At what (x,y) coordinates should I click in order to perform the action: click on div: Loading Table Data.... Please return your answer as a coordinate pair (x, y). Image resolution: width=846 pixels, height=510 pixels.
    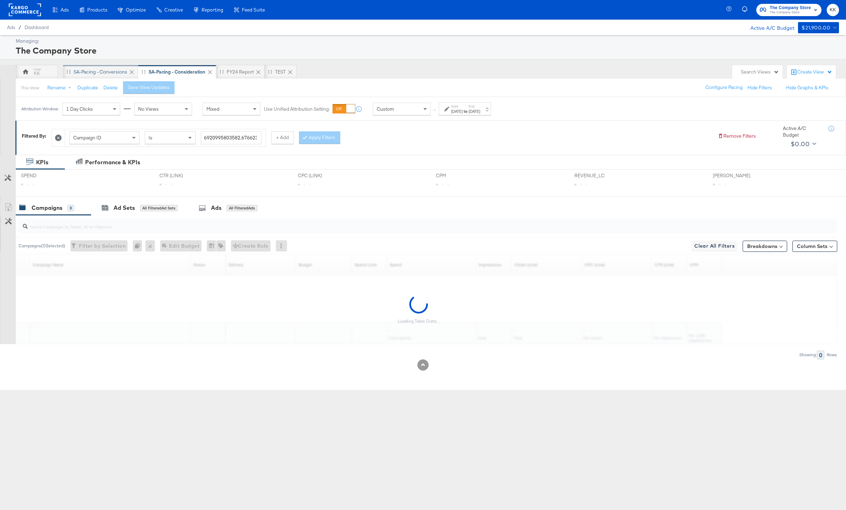
    Looking at the image, I should click on (418, 321).